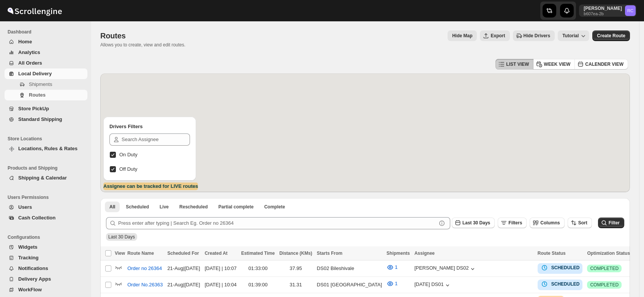  Describe the element at coordinates (573, 36) in the screenshot. I see `button: Tutorial` at that location.